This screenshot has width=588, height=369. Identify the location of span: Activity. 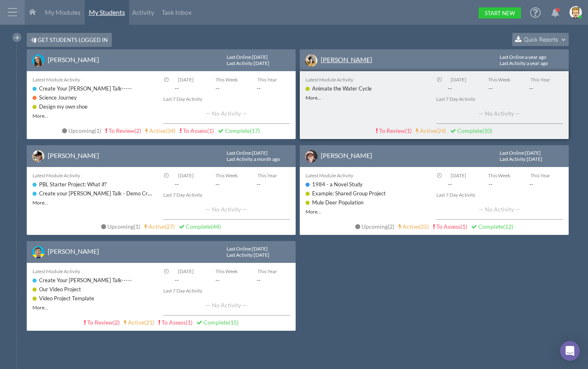
(143, 12).